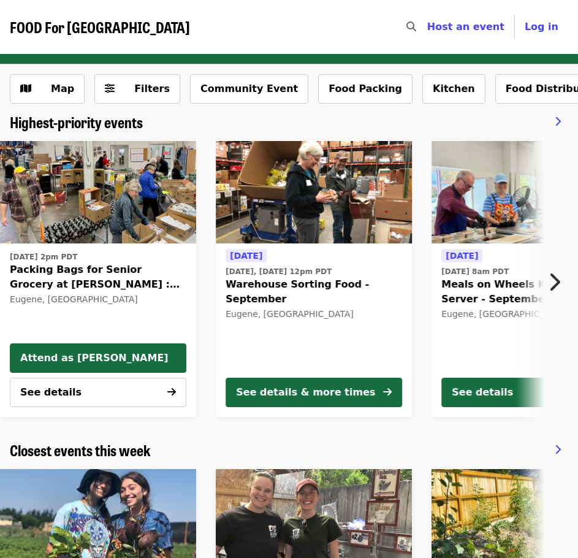 The height and width of the screenshot is (558, 578). I want to click on span: See details, so click(51, 392).